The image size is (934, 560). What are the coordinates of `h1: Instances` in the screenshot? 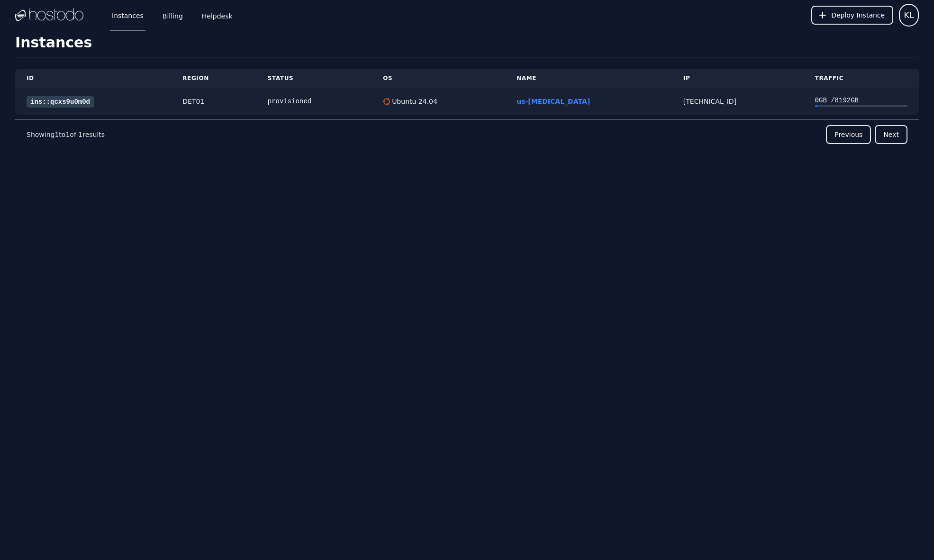 It's located at (467, 45).